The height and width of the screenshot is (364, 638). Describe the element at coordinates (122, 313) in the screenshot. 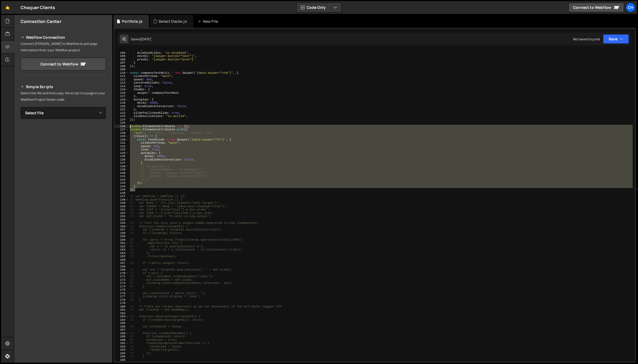

I see `div: 182` at that location.